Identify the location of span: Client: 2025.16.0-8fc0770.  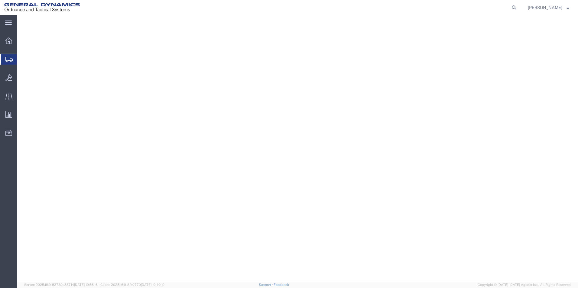
(132, 285).